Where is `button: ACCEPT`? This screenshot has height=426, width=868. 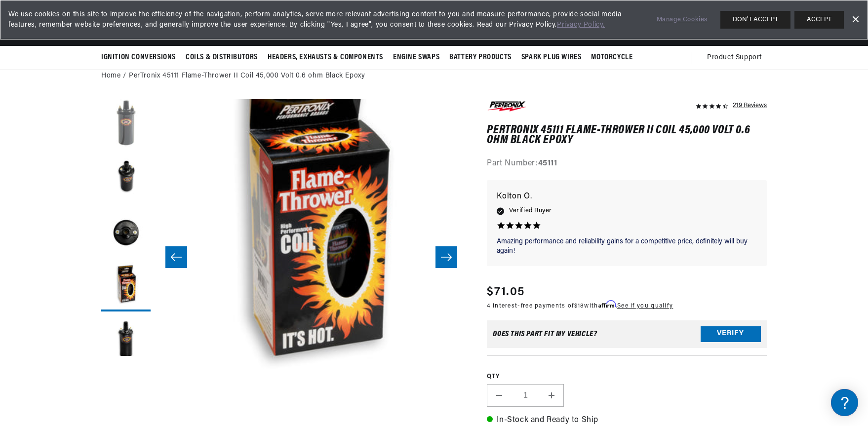
button: ACCEPT is located at coordinates (819, 20).